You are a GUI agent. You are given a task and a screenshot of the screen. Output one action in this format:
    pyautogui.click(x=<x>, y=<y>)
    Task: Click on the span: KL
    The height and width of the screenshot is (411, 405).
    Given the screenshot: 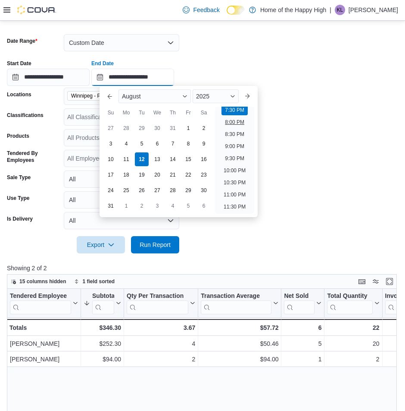 What is the action you would take?
    pyautogui.click(x=340, y=10)
    